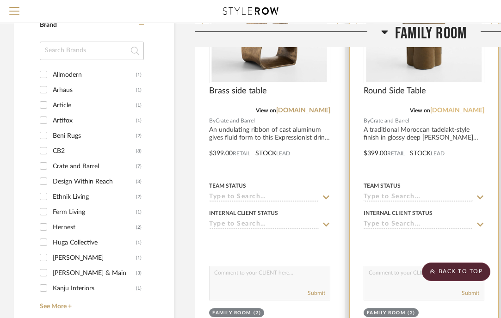  I want to click on div: Beni Rugs, so click(94, 136).